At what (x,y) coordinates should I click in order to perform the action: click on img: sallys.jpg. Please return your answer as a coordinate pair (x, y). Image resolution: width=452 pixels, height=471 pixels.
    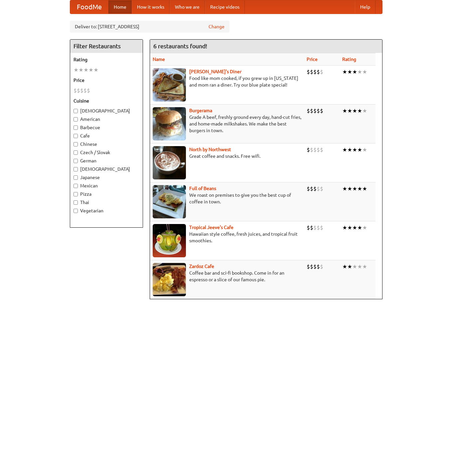
    Looking at the image, I should click on (169, 85).